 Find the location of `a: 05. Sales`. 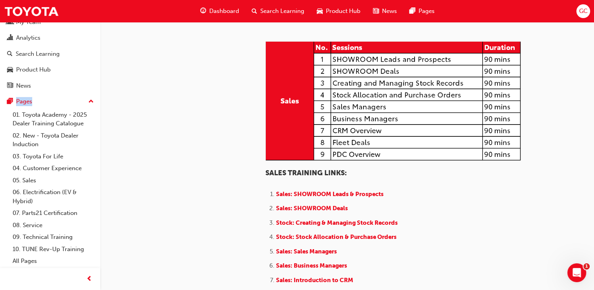

a: 05. Sales is located at coordinates (53, 180).